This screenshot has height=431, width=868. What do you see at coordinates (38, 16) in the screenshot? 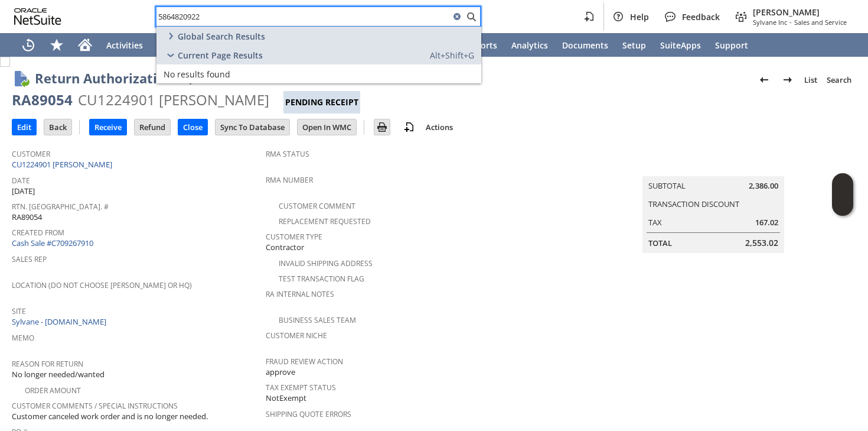
I see `svg: logo` at bounding box center [38, 16].